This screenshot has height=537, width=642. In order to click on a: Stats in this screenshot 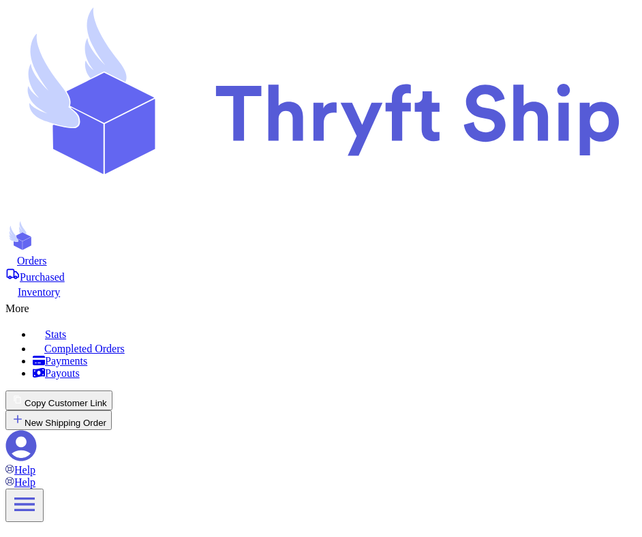, I will do `click(335, 333)`.